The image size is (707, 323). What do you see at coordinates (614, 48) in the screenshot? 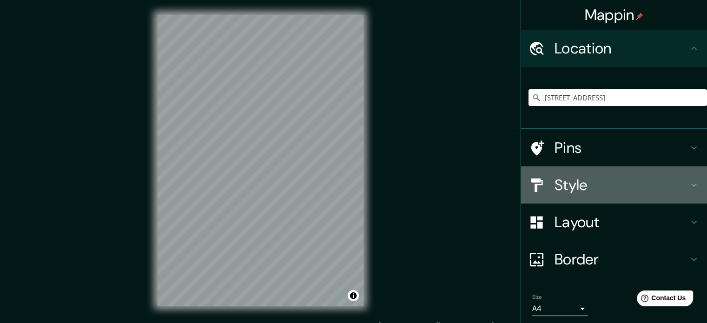
I see `div: Location` at bounding box center [614, 48].